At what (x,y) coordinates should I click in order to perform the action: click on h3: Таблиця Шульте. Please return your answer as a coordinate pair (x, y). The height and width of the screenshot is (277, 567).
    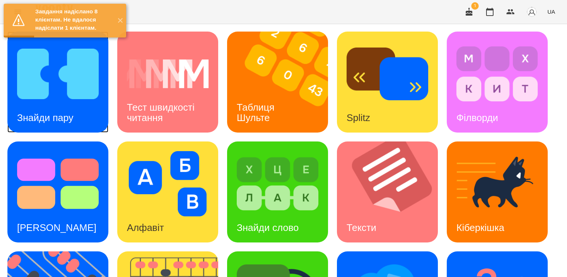
    Looking at the image, I should click on (257, 112).